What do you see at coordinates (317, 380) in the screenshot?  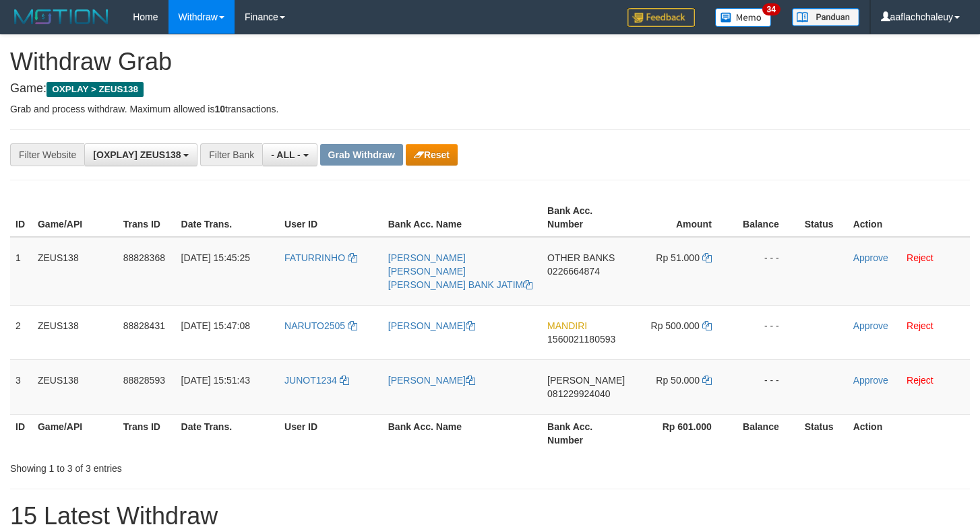 I see `a: JUNOT1234` at bounding box center [317, 380].